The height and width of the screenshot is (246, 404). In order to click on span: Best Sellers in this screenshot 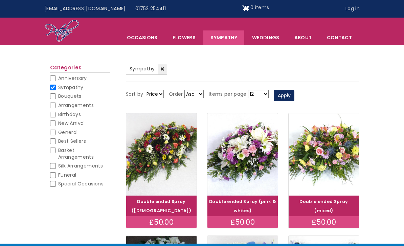, I will do `click(72, 141)`.